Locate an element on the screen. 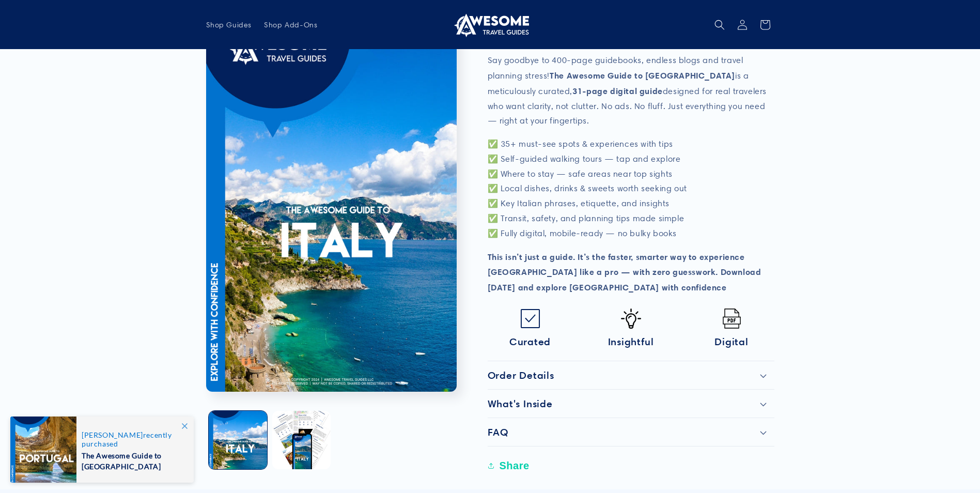 Image resolution: width=980 pixels, height=493 pixels. h2: Order Details is located at coordinates (521, 375).